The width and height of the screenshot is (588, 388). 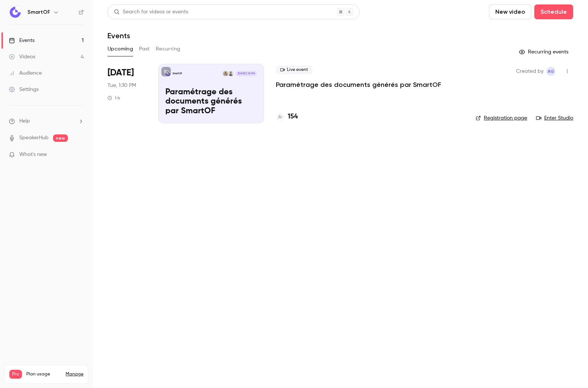 I want to click on p: SmartOF, so click(x=177, y=73).